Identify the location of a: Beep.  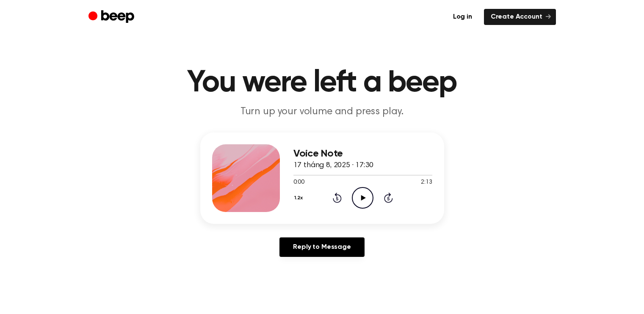
(112, 17).